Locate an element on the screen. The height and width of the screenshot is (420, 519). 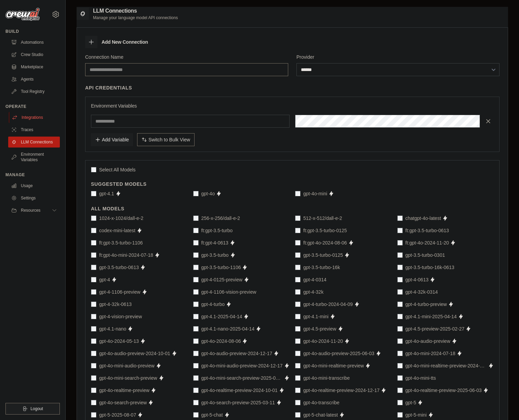
input: gpt-4.1 is located at coordinates (94, 194).